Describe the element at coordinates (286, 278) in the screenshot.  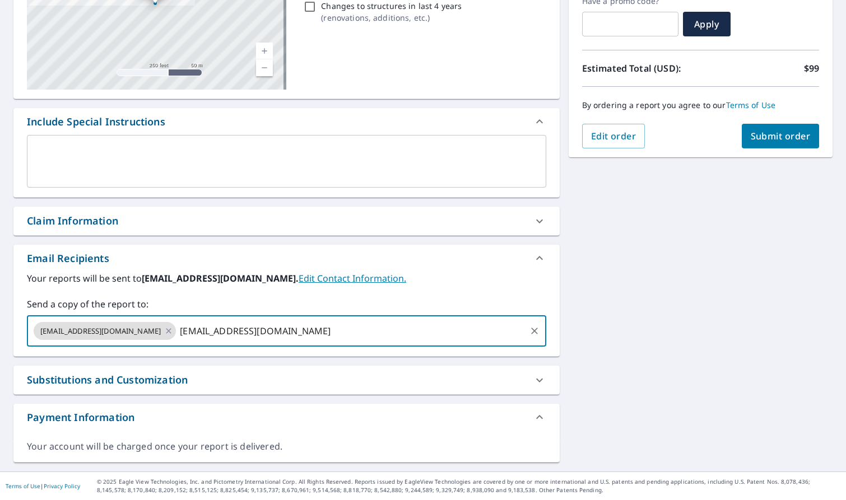
I see `label: Your reports will be sent to` at that location.